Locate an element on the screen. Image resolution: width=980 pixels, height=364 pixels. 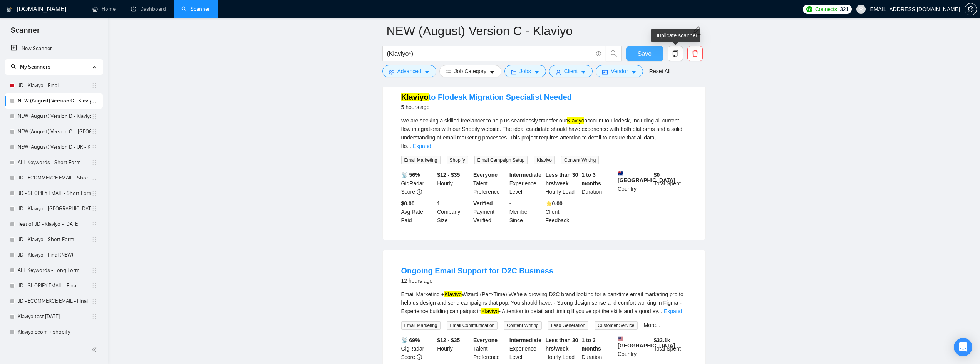
a: JD - Klaviyo - Final (NEW) is located at coordinates (55, 255).